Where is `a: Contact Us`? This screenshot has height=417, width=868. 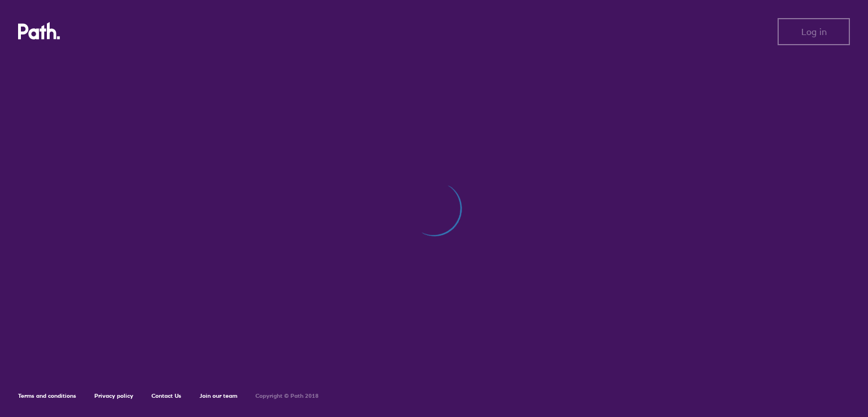
a: Contact Us is located at coordinates (166, 395).